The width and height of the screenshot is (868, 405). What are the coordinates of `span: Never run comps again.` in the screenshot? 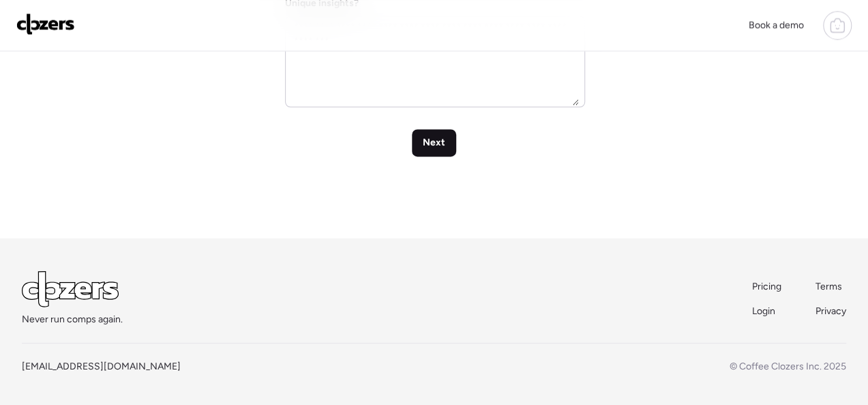 It's located at (73, 319).